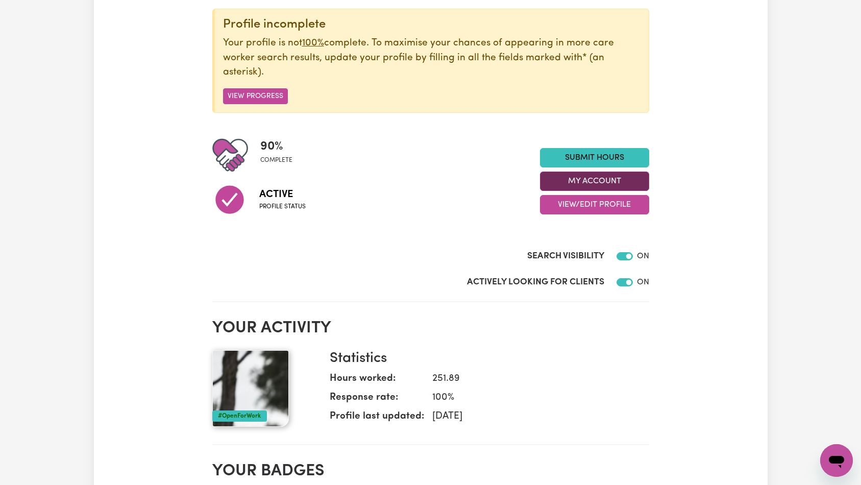 Image resolution: width=861 pixels, height=485 pixels. I want to click on h2: Your activity, so click(431, 328).